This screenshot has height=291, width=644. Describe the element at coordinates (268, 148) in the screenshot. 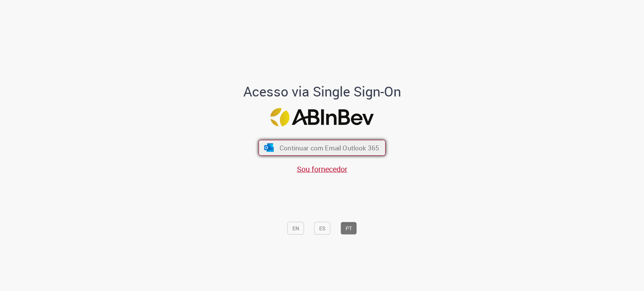

I see `img: ícone Azure/Microsoft 360` at that location.